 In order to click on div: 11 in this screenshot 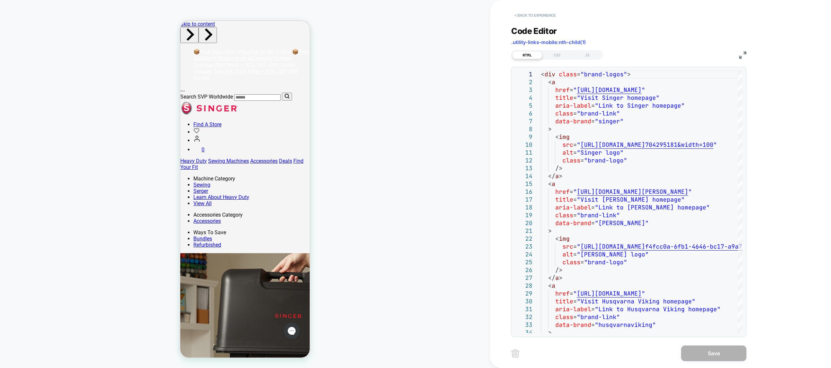, I will do `click(523, 153)`.